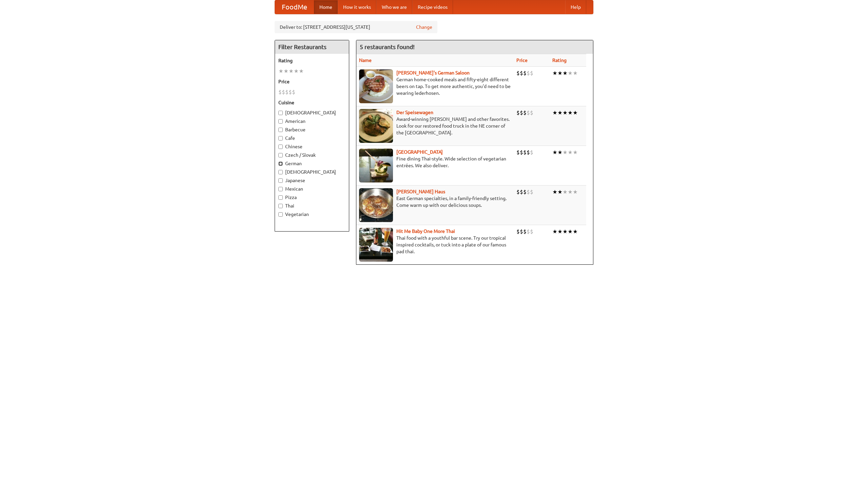 This screenshot has height=479, width=868. What do you see at coordinates (522, 60) in the screenshot?
I see `a: Price` at bounding box center [522, 60].